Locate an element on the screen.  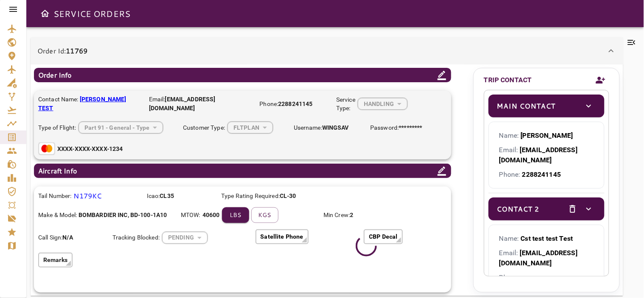
button: delete is located at coordinates (573, 209).